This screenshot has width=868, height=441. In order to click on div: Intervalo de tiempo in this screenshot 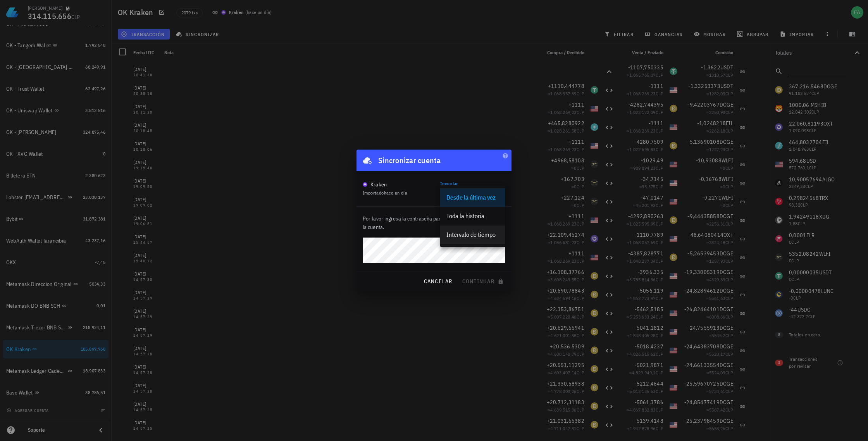, I will do `click(473, 234)`.